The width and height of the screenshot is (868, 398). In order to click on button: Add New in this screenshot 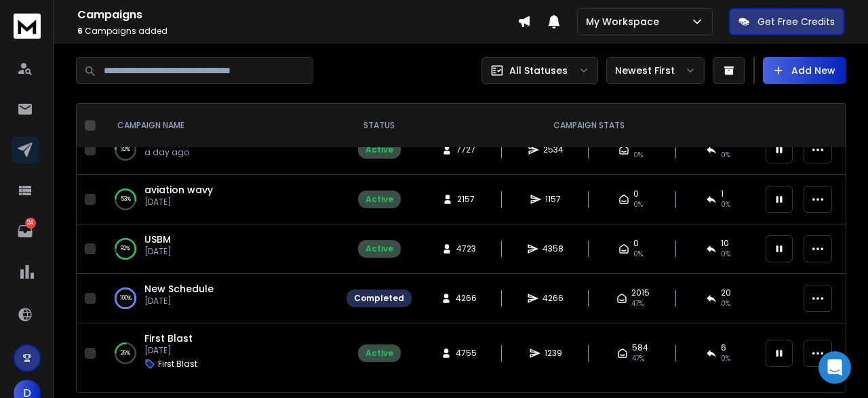, I will do `click(804, 70)`.